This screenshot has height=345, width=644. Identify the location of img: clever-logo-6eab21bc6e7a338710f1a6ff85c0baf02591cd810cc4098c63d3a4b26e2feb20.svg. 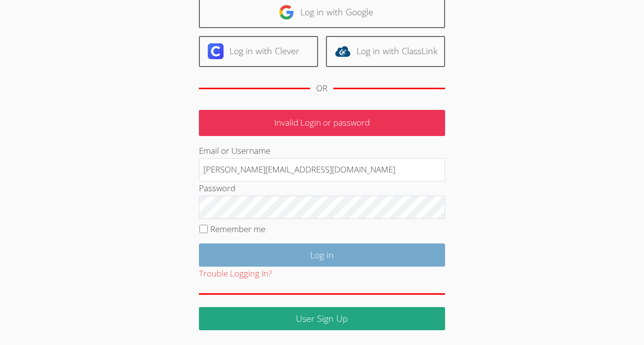
(216, 51).